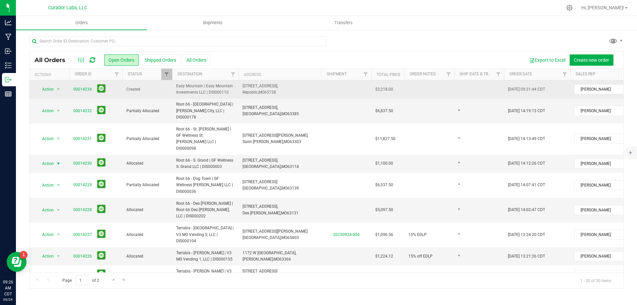 Image resolution: width=637 pixels, height=305 pixels. I want to click on a: 00014234, so click(83, 89).